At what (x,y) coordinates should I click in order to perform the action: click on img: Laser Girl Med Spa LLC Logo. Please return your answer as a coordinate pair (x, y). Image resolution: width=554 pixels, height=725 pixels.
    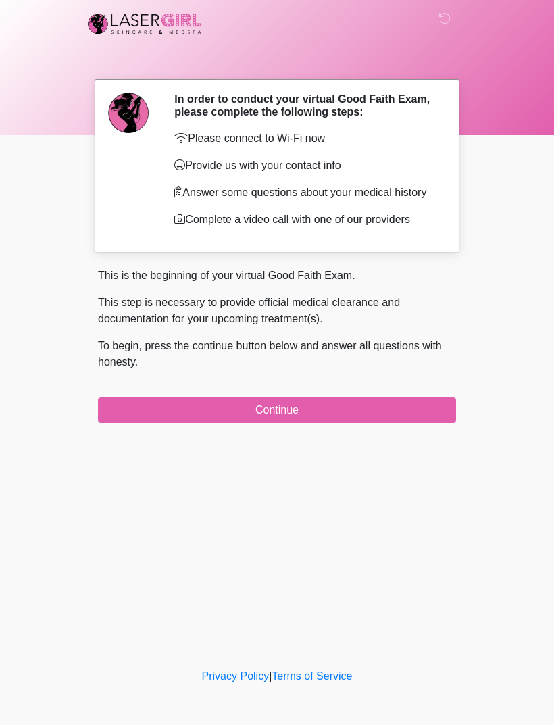
    Looking at the image, I should click on (145, 24).